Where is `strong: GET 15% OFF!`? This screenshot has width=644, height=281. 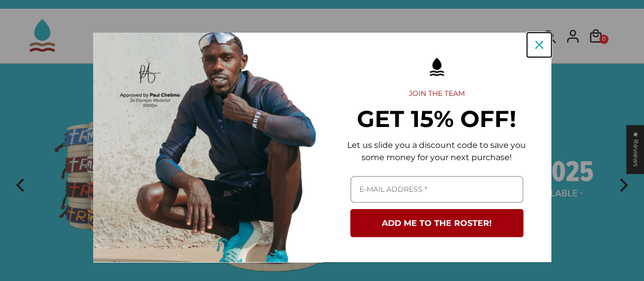 strong: GET 15% OFF! is located at coordinates (436, 118).